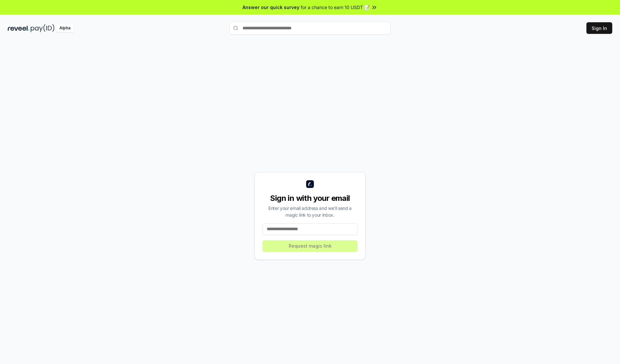 The height and width of the screenshot is (364, 620). I want to click on div: Alpha, so click(65, 28).